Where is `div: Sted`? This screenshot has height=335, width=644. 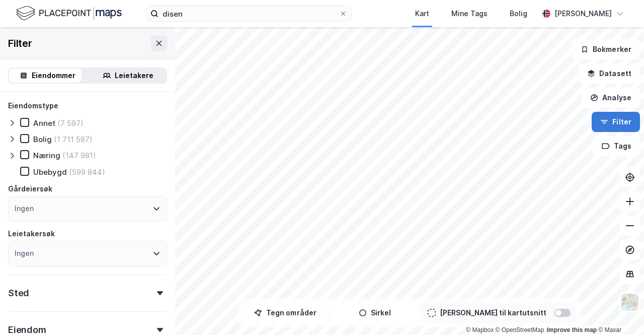 div: Sted is located at coordinates (19, 293).